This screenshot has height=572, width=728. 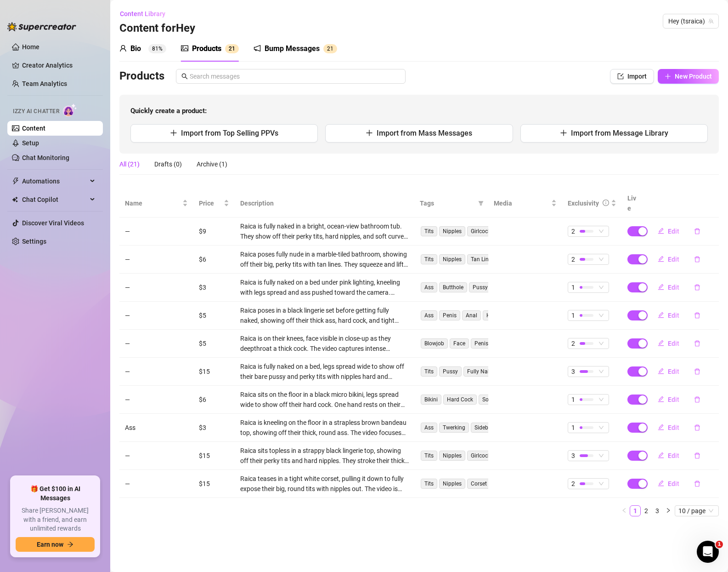 I want to click on a: Settings, so click(x=34, y=241).